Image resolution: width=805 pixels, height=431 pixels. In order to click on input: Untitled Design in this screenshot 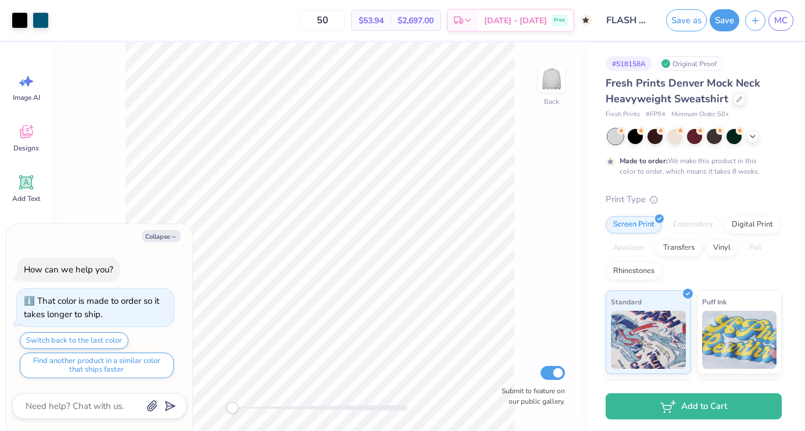, I will do `click(626, 20)`.